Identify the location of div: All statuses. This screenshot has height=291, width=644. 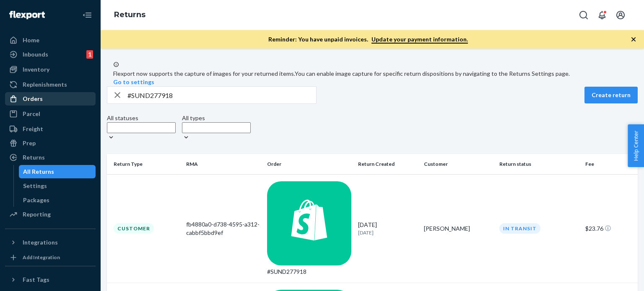
(141, 118).